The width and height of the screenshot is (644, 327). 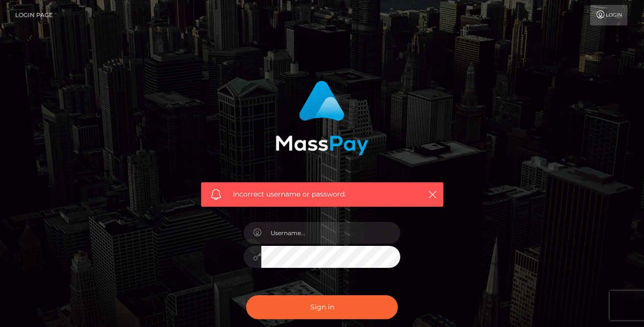 What do you see at coordinates (322, 118) in the screenshot?
I see `img: MassPay Login` at bounding box center [322, 118].